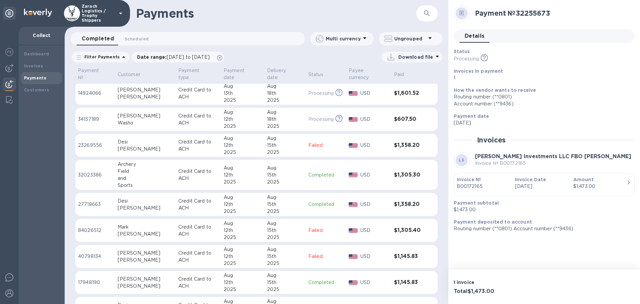 Image resolution: width=640 pixels, height=304 pixels. What do you see at coordinates (364, 74) in the screenshot?
I see `p: Payee currency` at bounding box center [364, 74].